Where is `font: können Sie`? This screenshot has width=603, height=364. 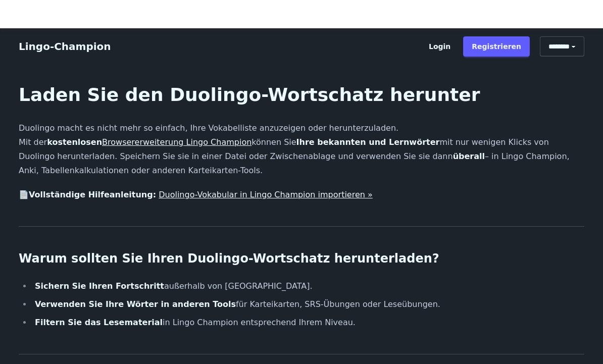
font: können Sie is located at coordinates (274, 142).